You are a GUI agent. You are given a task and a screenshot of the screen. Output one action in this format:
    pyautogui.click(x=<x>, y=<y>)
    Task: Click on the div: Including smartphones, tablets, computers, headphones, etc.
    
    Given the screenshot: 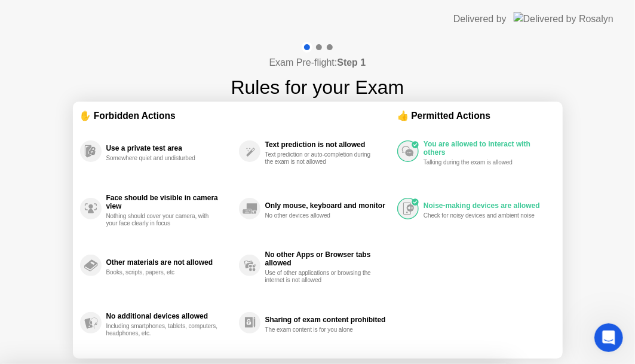 What is the action you would take?
    pyautogui.click(x=162, y=329)
    